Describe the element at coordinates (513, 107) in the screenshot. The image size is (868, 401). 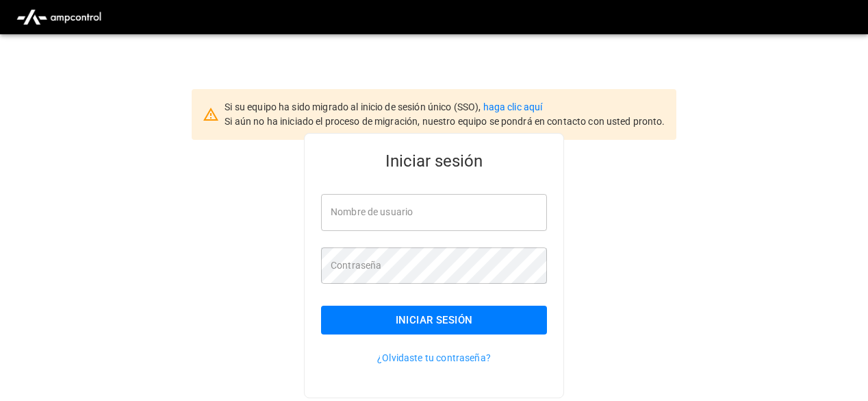
I see `a: haga clic aquí` at that location.